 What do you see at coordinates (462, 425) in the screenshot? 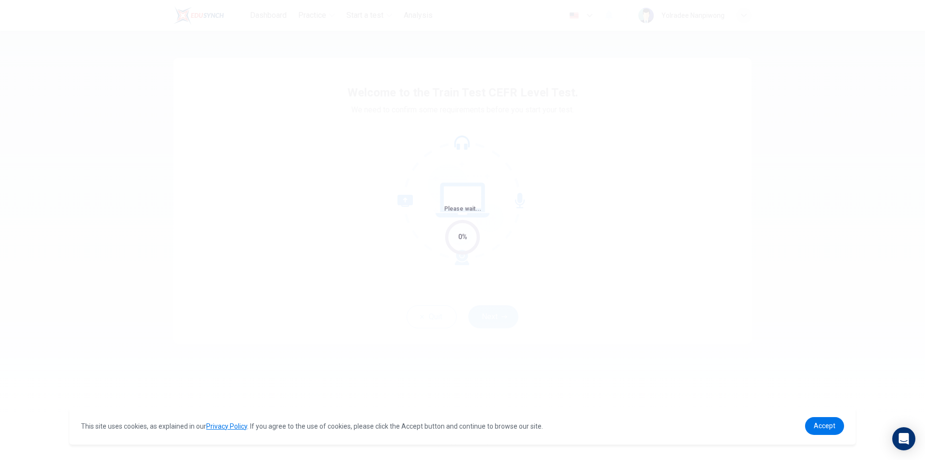
I see `div: cookieconsent` at bounding box center [462, 425].